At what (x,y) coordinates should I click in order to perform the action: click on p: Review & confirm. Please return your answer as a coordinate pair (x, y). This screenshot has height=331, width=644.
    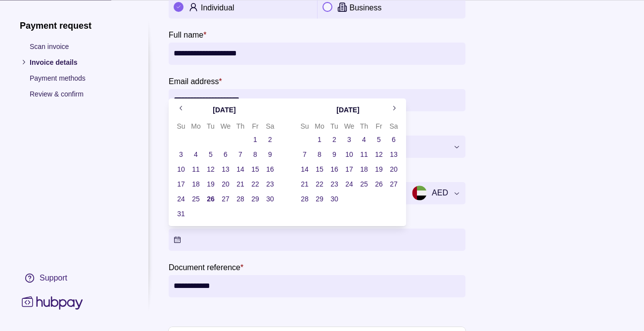
    Looking at the image, I should click on (79, 93).